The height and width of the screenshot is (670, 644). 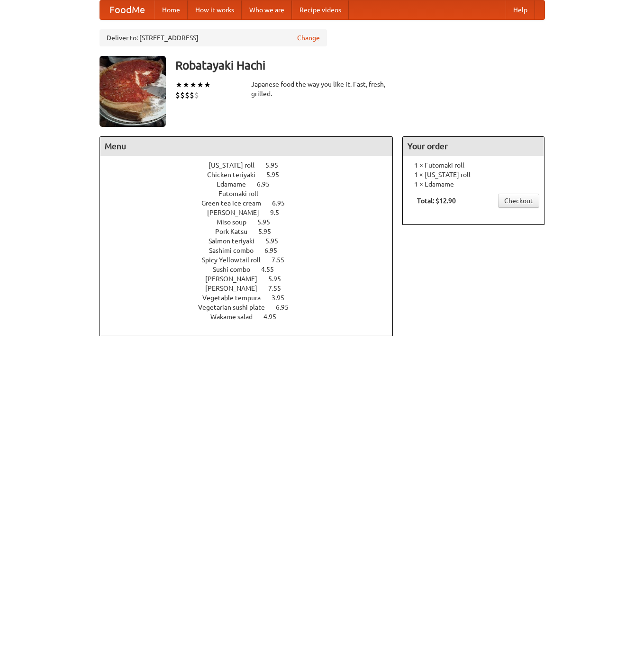 What do you see at coordinates (252, 175) in the screenshot?
I see `a: Chicken teriyaki 5.95` at bounding box center [252, 175].